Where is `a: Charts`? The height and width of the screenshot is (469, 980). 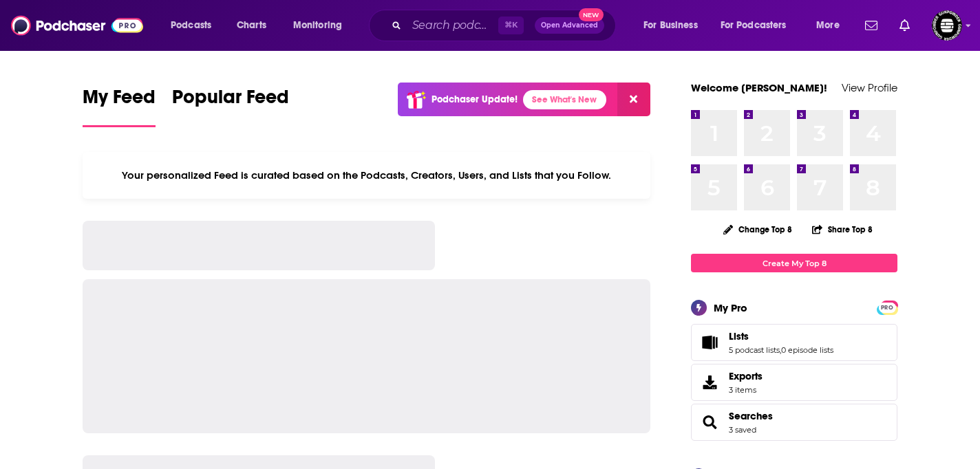 a: Charts is located at coordinates (251, 26).